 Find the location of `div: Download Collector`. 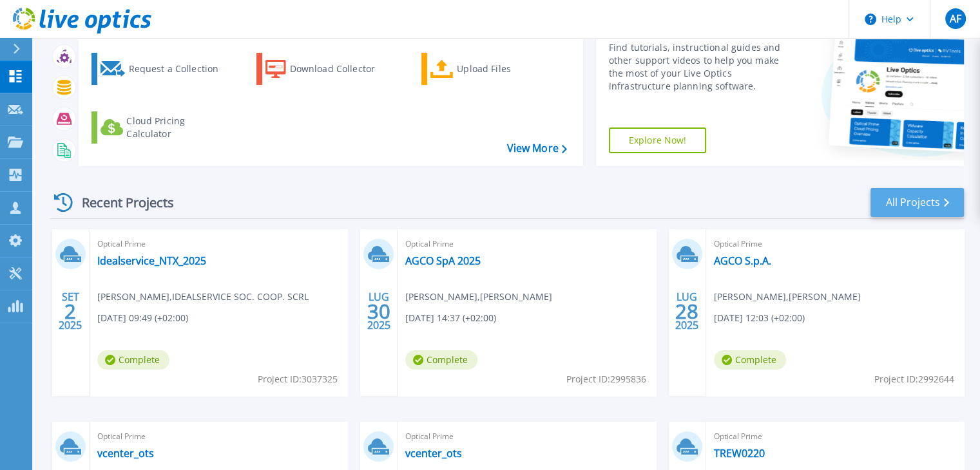

div: Download Collector is located at coordinates (341, 69).